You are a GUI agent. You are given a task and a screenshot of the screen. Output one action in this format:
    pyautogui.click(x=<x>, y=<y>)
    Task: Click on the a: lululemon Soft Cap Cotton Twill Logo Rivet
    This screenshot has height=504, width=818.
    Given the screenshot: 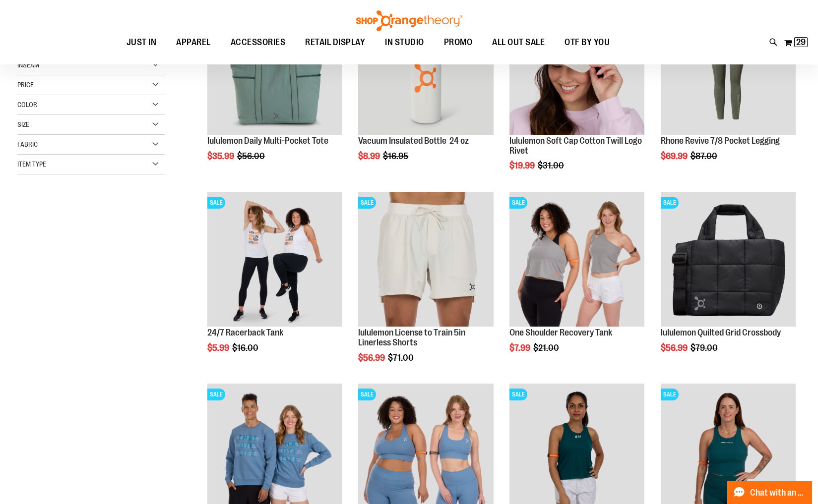 What is the action you would take?
    pyautogui.click(x=576, y=146)
    